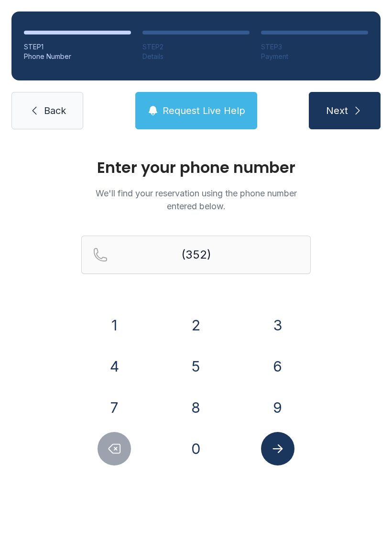 Image resolution: width=392 pixels, height=544 pixels. What do you see at coordinates (114, 325) in the screenshot?
I see `button: 1` at bounding box center [114, 325].